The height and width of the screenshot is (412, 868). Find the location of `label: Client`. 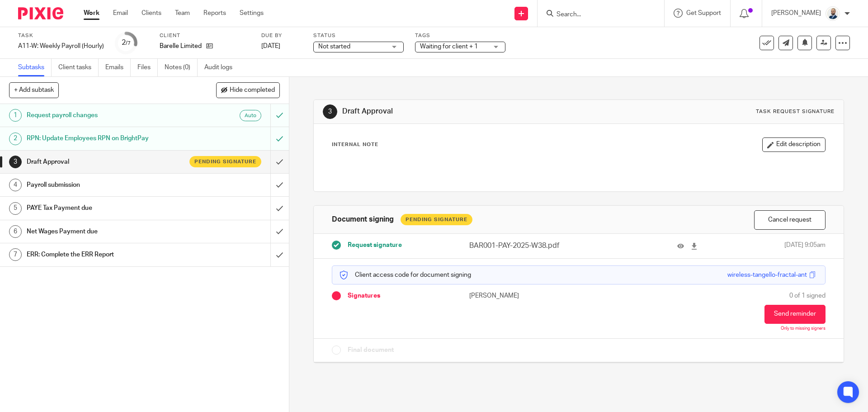

label: Client is located at coordinates (205, 36).